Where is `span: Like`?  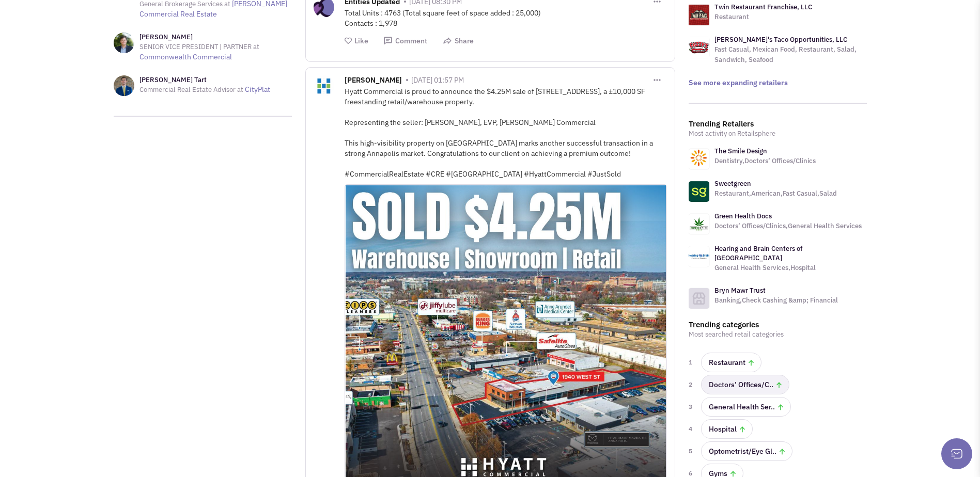
span: Like is located at coordinates (361, 41).